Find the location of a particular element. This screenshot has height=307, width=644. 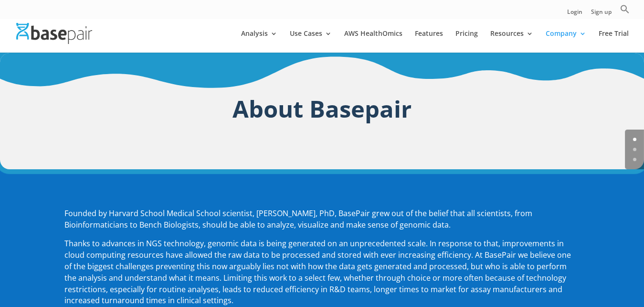

h1: About Basepair is located at coordinates (322, 111).